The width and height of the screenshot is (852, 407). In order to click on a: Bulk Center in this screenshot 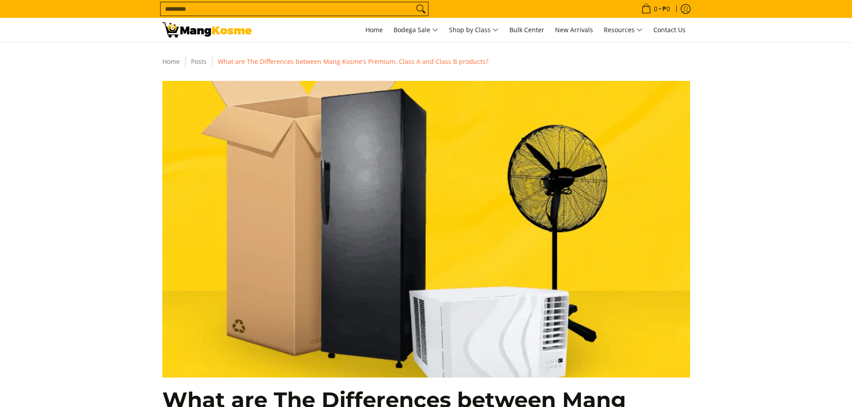, I will do `click(527, 30)`.